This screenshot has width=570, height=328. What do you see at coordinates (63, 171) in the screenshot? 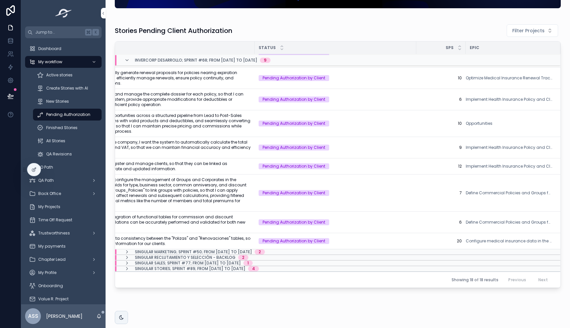
I see `div: scrollable content` at bounding box center [63, 171].